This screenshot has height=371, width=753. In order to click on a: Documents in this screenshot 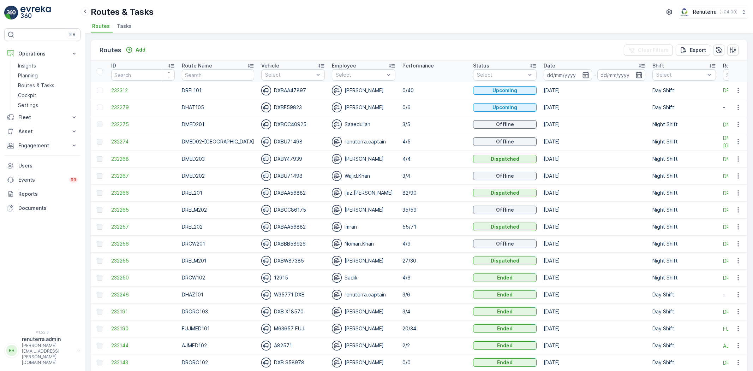, I will do `click(42, 208)`.